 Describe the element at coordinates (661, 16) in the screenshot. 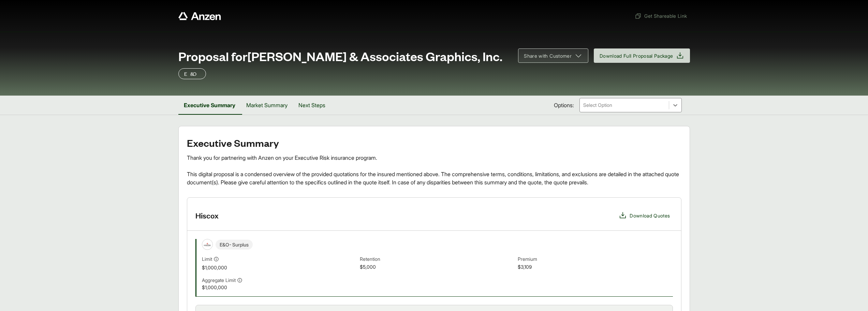

I see `span: Get Shareable Link` at that location.